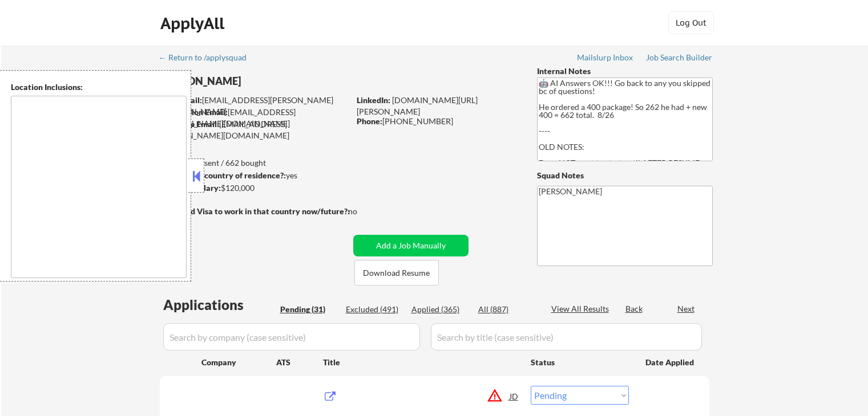  Describe the element at coordinates (194, 23) in the screenshot. I see `div: ApplyAll` at that location.